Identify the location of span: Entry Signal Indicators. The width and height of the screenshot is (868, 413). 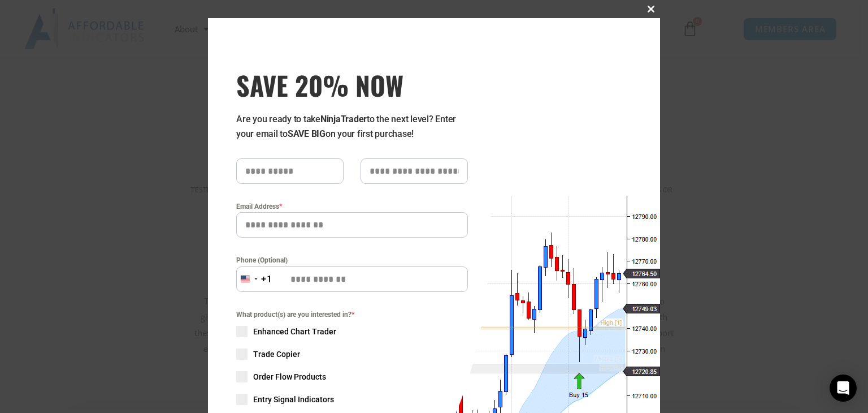
(293, 399).